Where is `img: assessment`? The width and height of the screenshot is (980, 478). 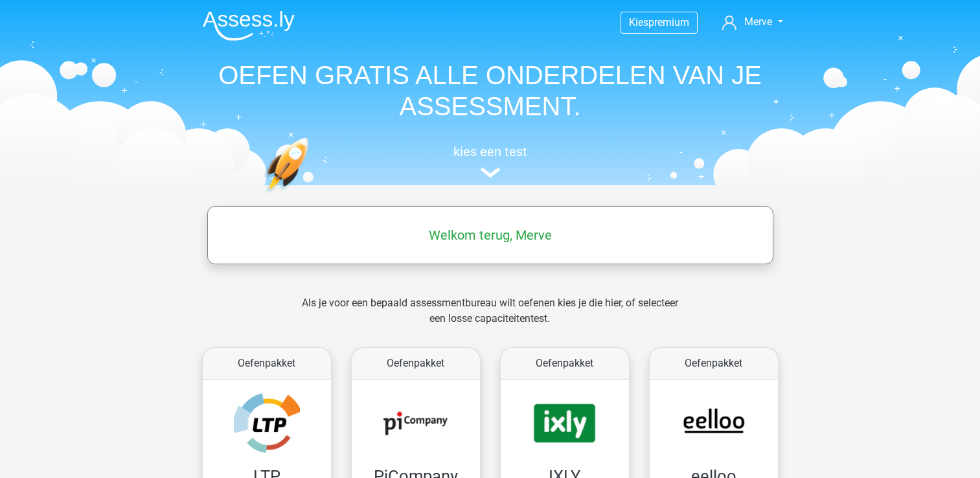 img: assessment is located at coordinates (490, 172).